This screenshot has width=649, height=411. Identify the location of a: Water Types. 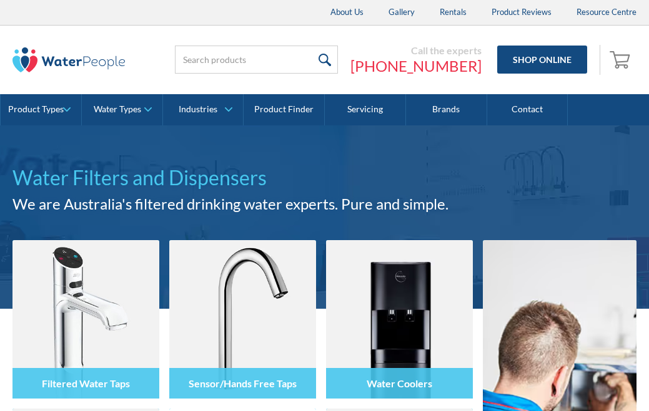
(122, 110).